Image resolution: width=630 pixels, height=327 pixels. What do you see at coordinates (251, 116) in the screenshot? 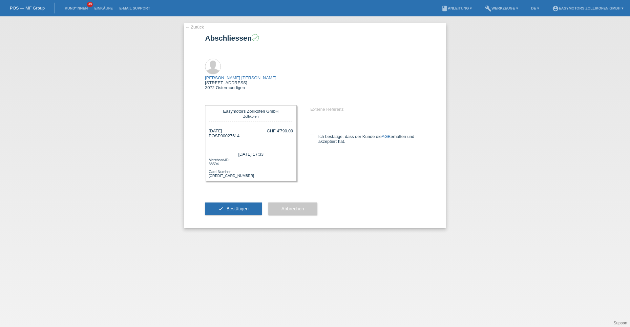
I see `div: Zollikofen` at bounding box center [251, 116].